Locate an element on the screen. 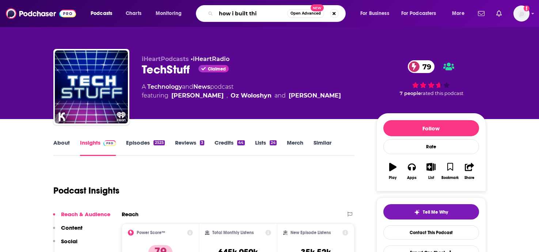 This screenshot has width=539, height=252. h2: New Episode Listens is located at coordinates (311, 233).